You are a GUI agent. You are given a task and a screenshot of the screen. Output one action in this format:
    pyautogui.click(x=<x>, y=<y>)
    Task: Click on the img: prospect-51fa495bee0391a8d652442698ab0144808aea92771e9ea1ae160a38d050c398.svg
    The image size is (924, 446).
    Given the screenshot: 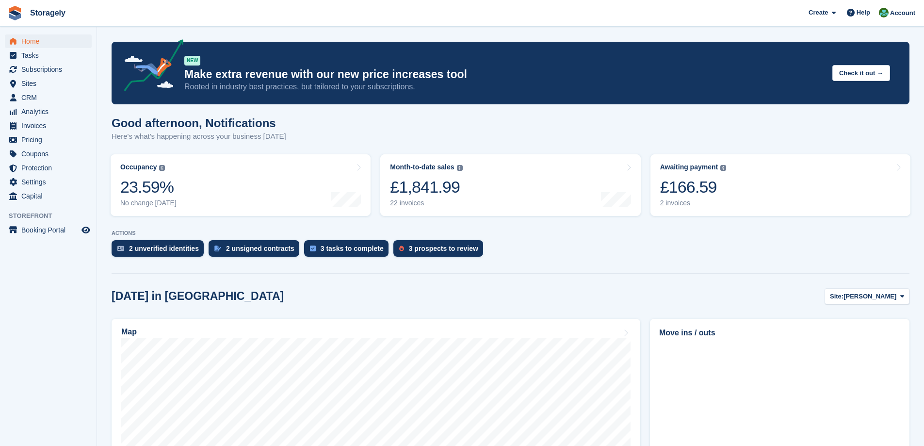 What is the action you would take?
    pyautogui.click(x=402, y=248)
    